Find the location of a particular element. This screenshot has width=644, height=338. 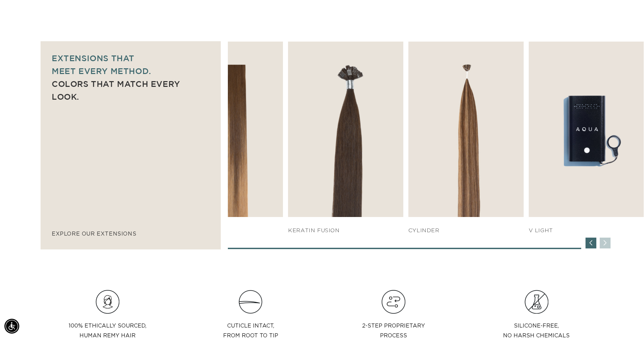

h4: V Light is located at coordinates (585, 231).